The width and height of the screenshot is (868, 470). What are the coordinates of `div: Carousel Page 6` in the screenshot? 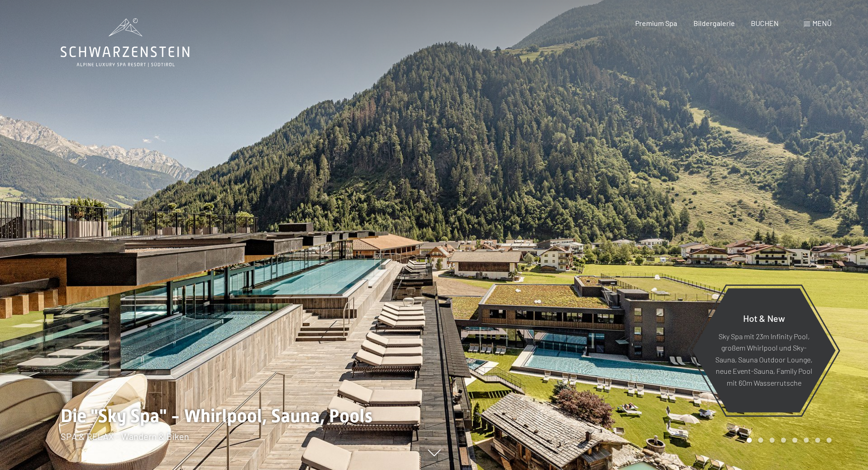 It's located at (805, 440).